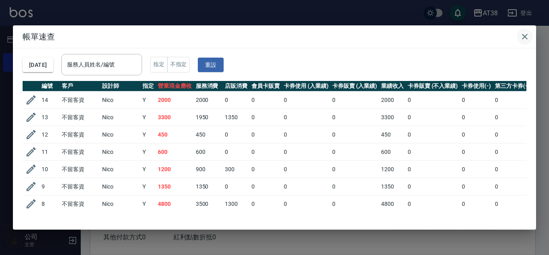 The height and width of the screenshot is (255, 549). Describe the element at coordinates (159, 65) in the screenshot. I see `button: 指定` at that location.